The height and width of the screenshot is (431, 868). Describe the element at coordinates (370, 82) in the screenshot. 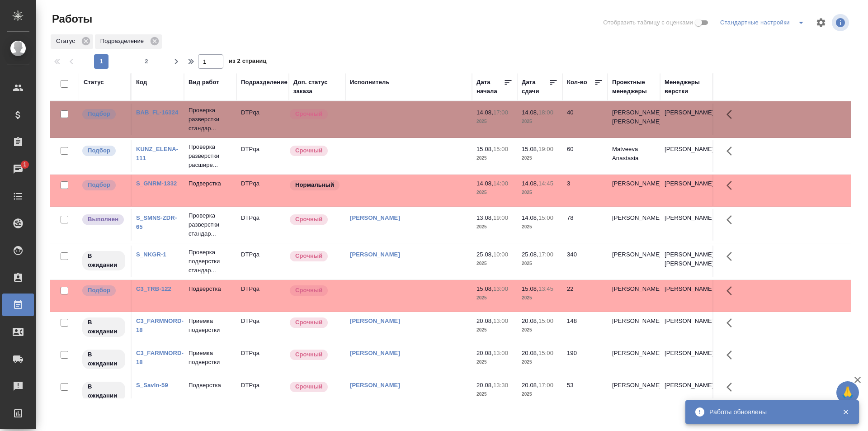

I see `div: Исполнитель` at that location.